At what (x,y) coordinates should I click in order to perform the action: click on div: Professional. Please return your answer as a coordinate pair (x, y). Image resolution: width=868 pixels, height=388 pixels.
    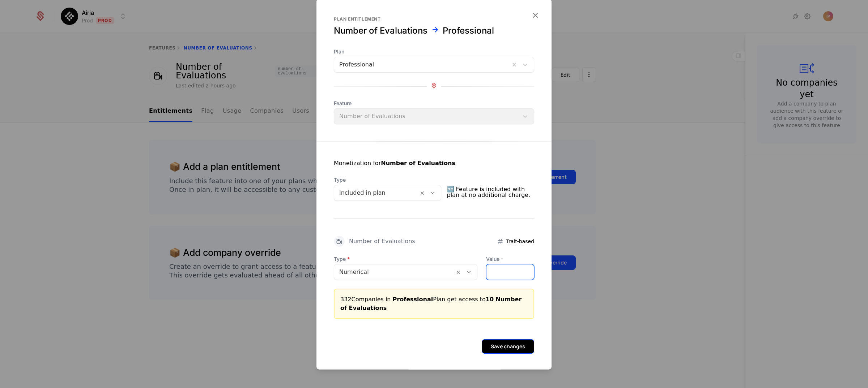
    Looking at the image, I should click on (469, 31).